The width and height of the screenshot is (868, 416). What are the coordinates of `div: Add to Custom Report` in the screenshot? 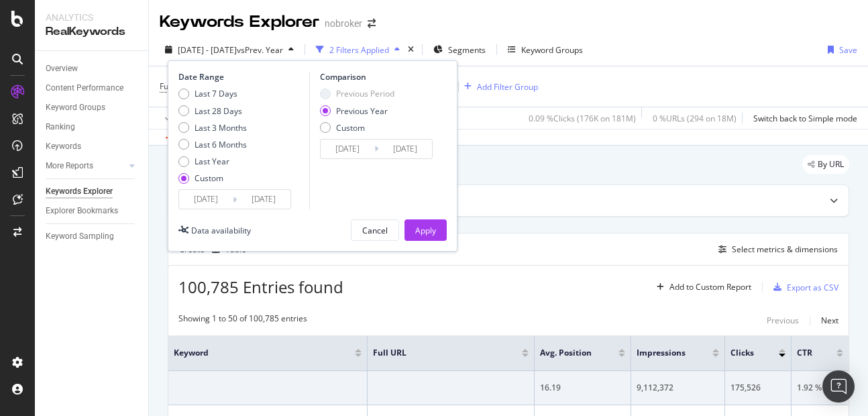 It's located at (711, 287).